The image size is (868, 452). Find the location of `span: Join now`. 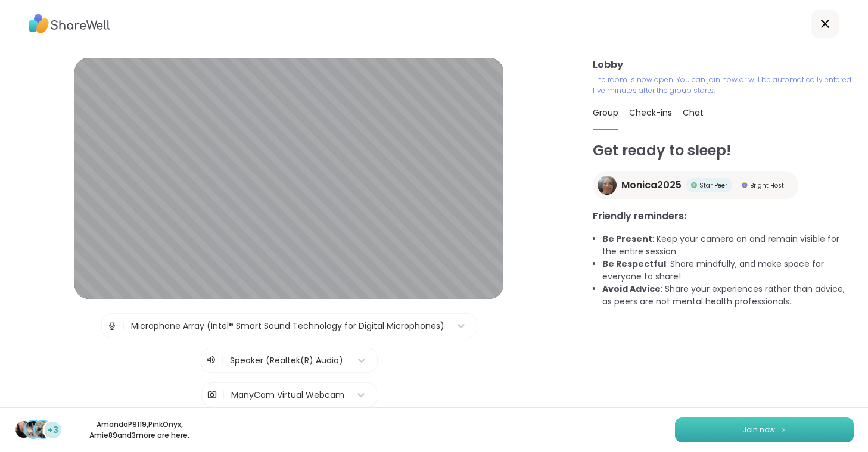

span: Join now is located at coordinates (758, 430).